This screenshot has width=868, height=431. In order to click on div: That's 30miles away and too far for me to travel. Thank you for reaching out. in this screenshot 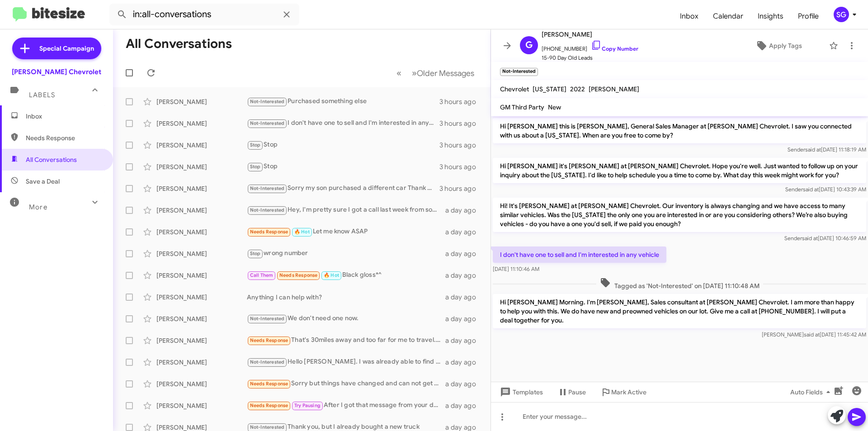, I will do `click(346, 340)`.